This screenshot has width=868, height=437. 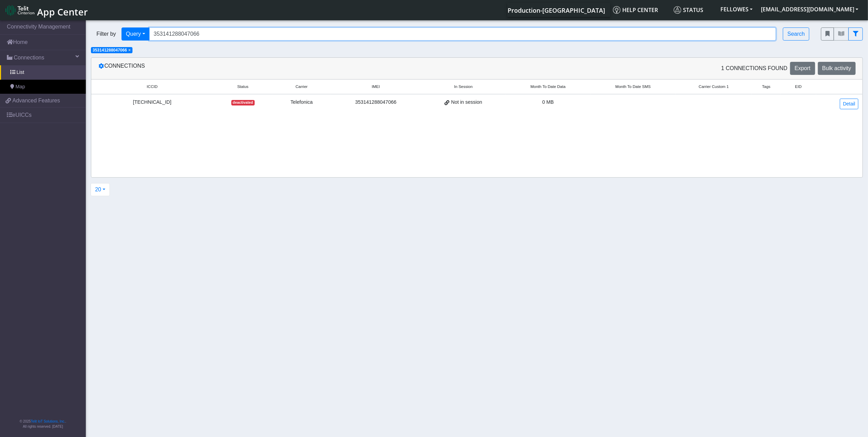 What do you see at coordinates (376, 87) in the screenshot?
I see `span: IMEI` at bounding box center [376, 87].